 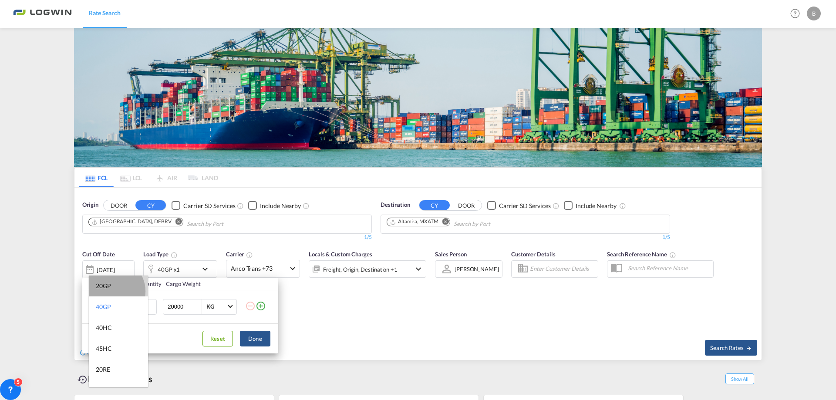 What do you see at coordinates (103, 391) in the screenshot?
I see `div: 40RE` at bounding box center [103, 391].